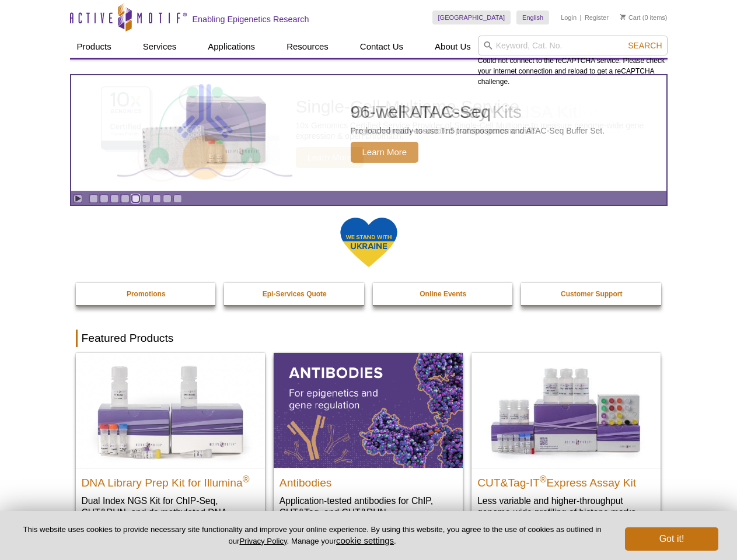 Image resolution: width=737 pixels, height=560 pixels. I want to click on a: Promotions, so click(147, 294).